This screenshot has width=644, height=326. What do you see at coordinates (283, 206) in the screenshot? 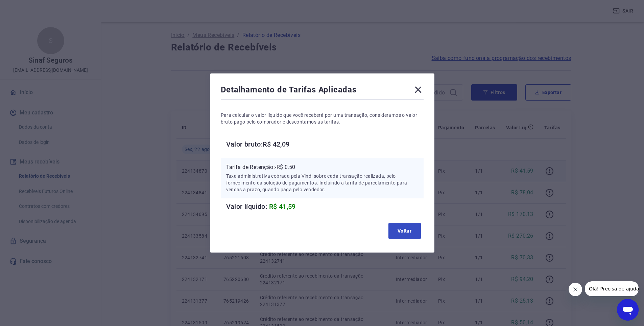
I see `span: R$ 41,59` at bounding box center [283, 206].